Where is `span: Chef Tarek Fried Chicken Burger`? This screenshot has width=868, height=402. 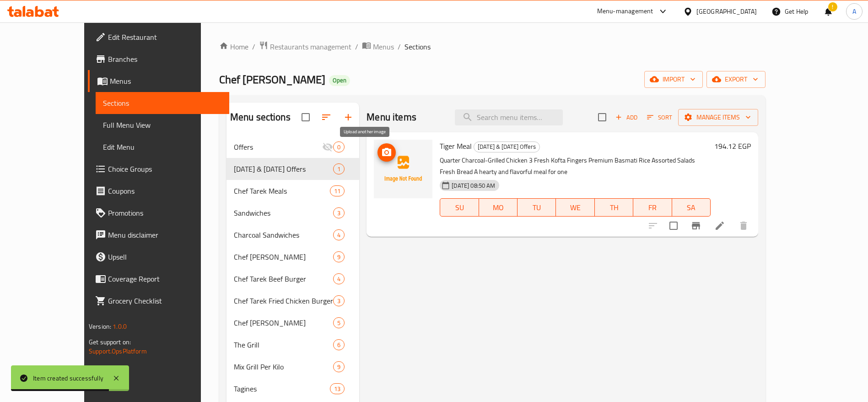 span: Chef Tarek Fried Chicken Burger is located at coordinates (283, 300).